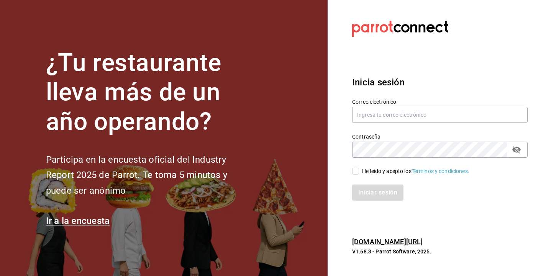 The width and height of the screenshot is (546, 276). I want to click on div: He leído y acepto los, so click(416, 171).